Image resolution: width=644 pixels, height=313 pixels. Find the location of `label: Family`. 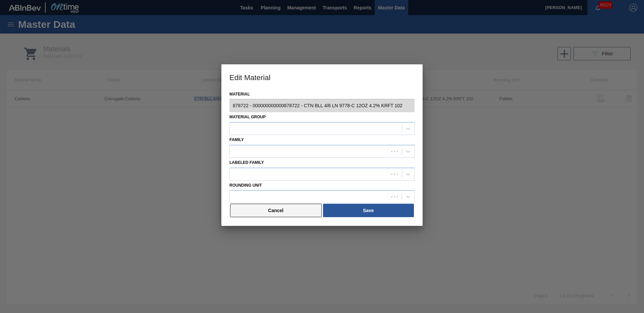

label: Family is located at coordinates (237, 140).